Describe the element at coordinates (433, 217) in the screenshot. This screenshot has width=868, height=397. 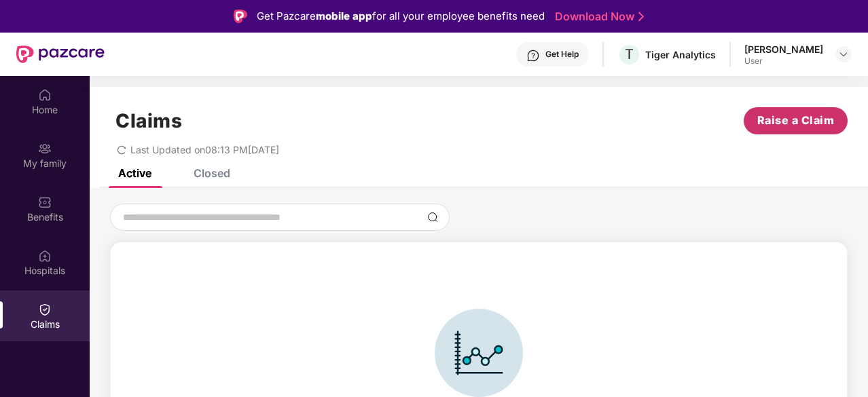
I see `img: svg+xml;base64,PHN2ZyBpZD0iU2VhcmNoLTMyeDMyIiB4bWxucz0iaHR0cDovL3d3dy53My5vcmcvMjAwMC9zdmciIHdpZH...` at that location.